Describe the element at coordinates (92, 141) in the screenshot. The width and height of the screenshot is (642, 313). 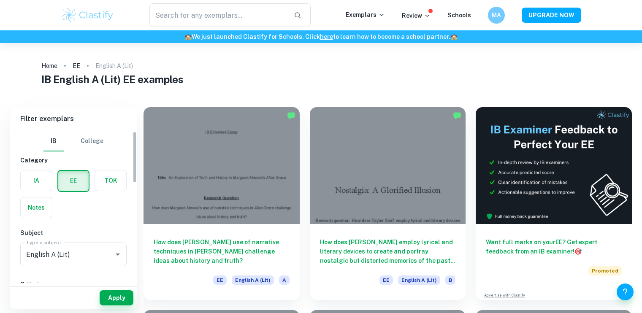
I see `button: College` at that location.